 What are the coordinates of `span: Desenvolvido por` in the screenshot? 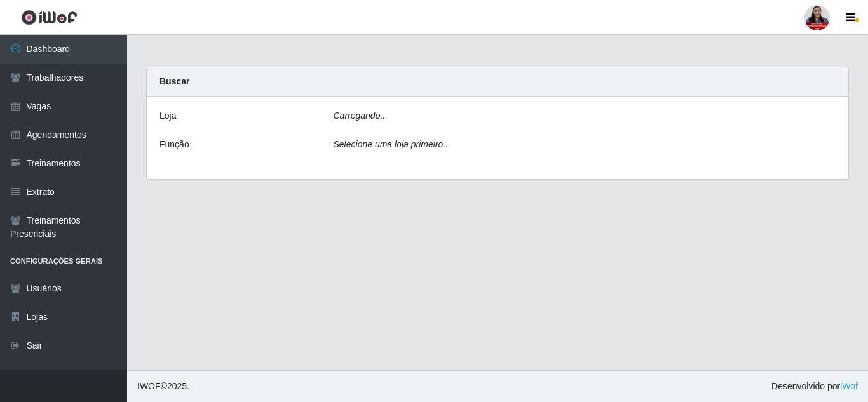 It's located at (814, 386).